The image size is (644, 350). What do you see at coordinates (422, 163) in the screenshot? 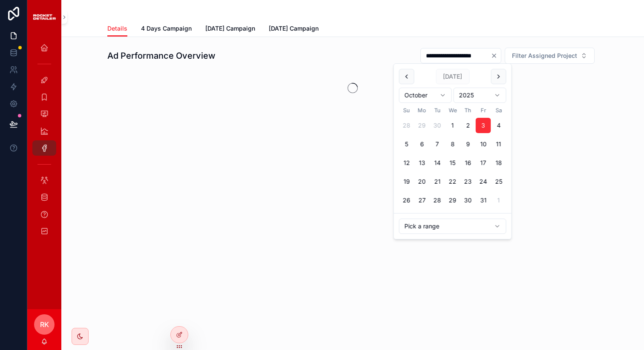
I see `button: Monday, October 13th, 2025` at bounding box center [422, 163].